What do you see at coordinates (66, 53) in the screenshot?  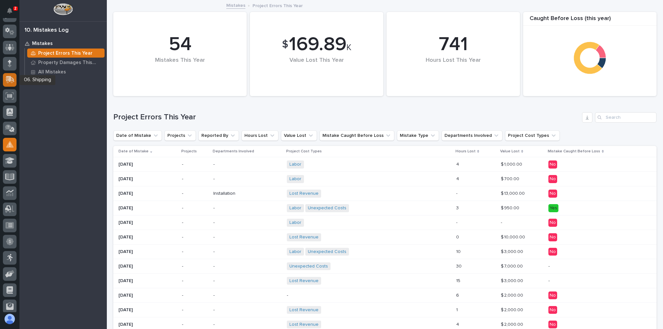 I see `a: Project Errors This Year` at bounding box center [66, 53].